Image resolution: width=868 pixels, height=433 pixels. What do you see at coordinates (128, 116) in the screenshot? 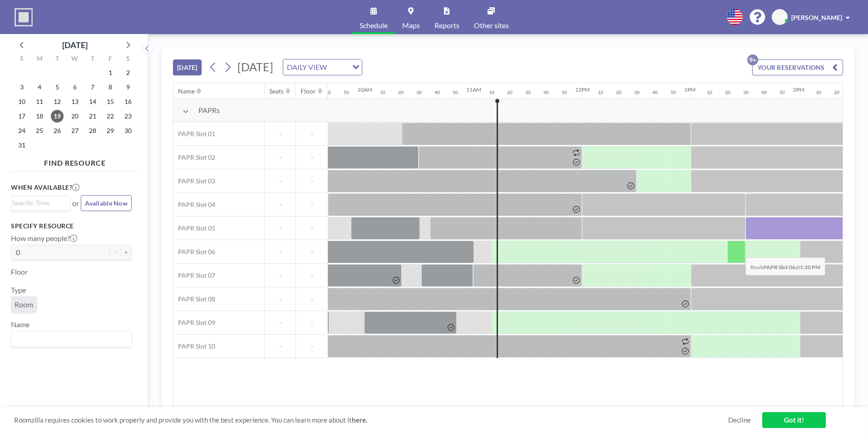
I see `span: Saturday, August 23, 2025` at bounding box center [128, 116].